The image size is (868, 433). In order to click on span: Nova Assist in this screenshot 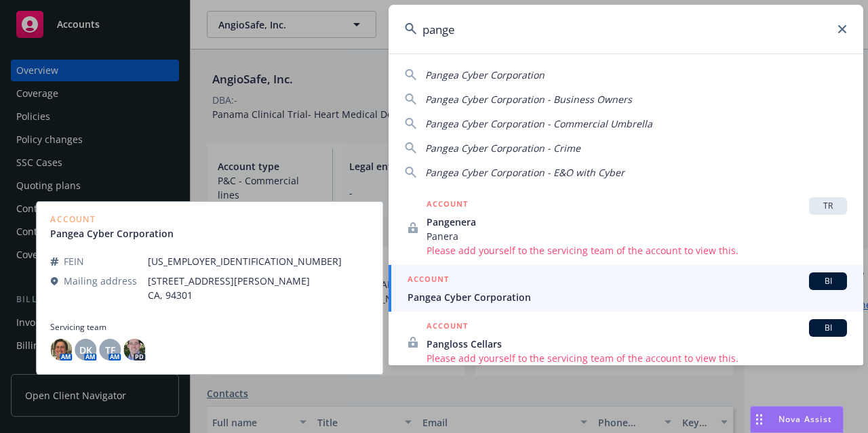, I will do `click(805, 419)`.